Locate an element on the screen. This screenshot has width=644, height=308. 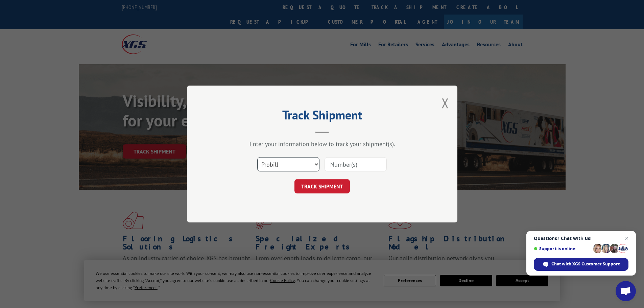
input: Number(s) is located at coordinates (356, 164).